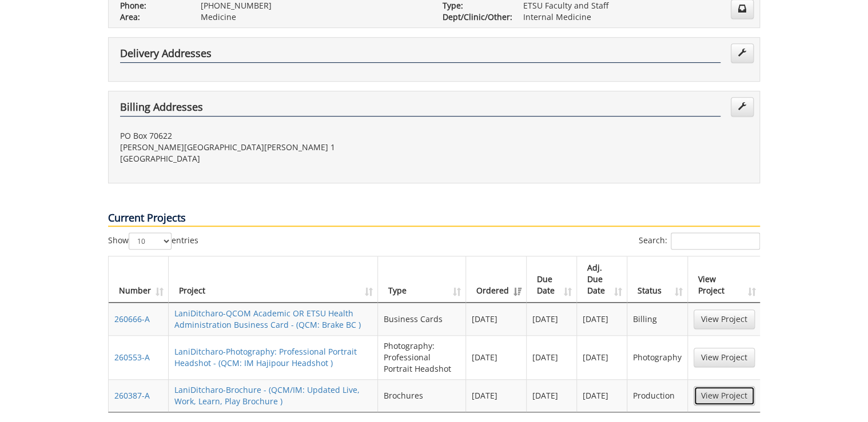  I want to click on h4: Billing Addresses, so click(420, 109).